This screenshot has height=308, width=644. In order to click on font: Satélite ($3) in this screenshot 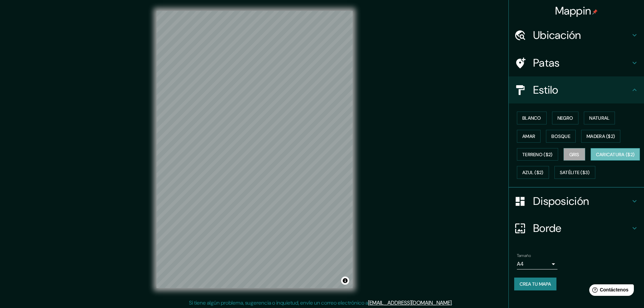, I will do `click(575, 173)`.